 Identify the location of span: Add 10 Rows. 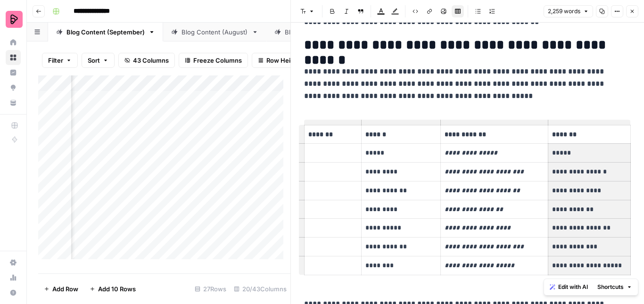
(117, 289).